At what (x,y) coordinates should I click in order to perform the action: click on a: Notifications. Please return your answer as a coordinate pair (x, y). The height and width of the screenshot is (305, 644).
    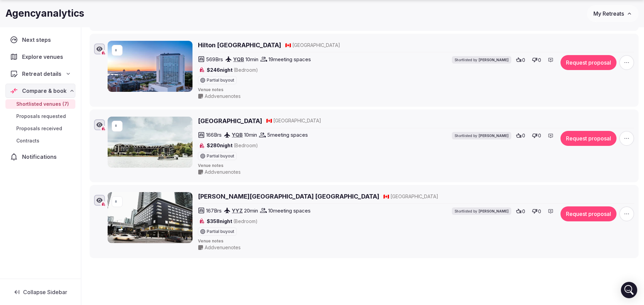
    Looking at the image, I should click on (40, 157).